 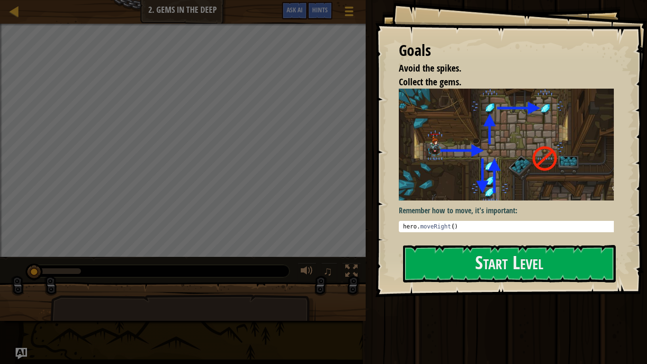 I want to click on div: Goals, so click(x=506, y=51).